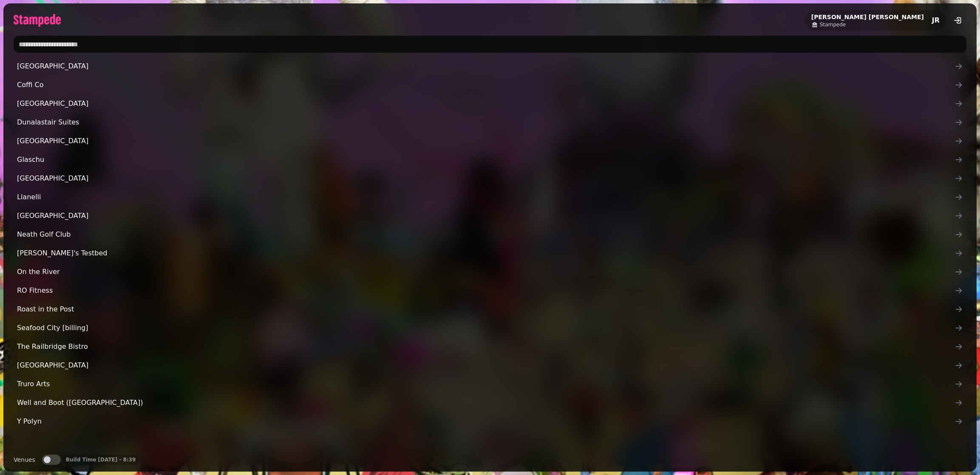 This screenshot has width=980, height=475. What do you see at coordinates (486, 309) in the screenshot?
I see `span: Roast in the Post` at bounding box center [486, 309].